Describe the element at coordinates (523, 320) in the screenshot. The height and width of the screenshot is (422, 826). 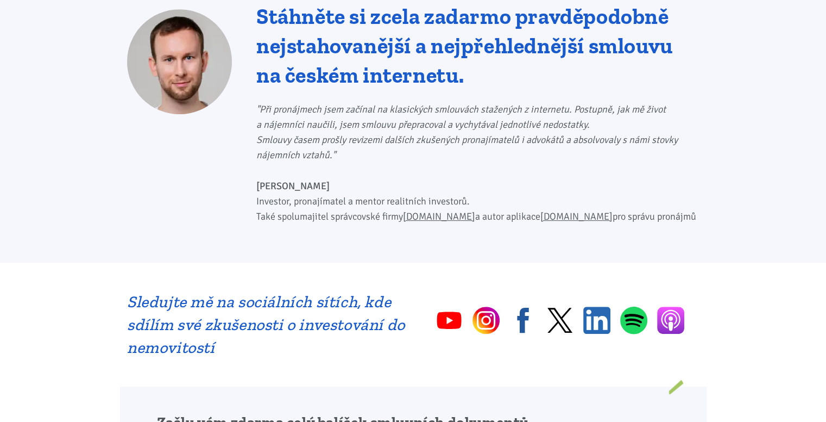
I see `a: Facebook` at that location.